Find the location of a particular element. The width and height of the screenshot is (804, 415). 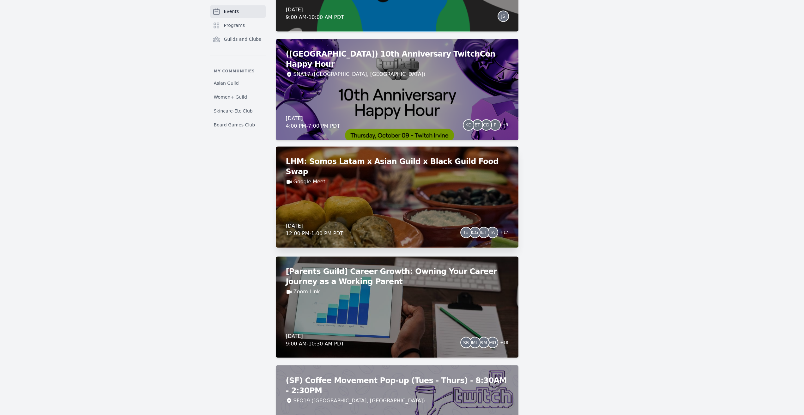

span: JS is located at coordinates (503, 16).